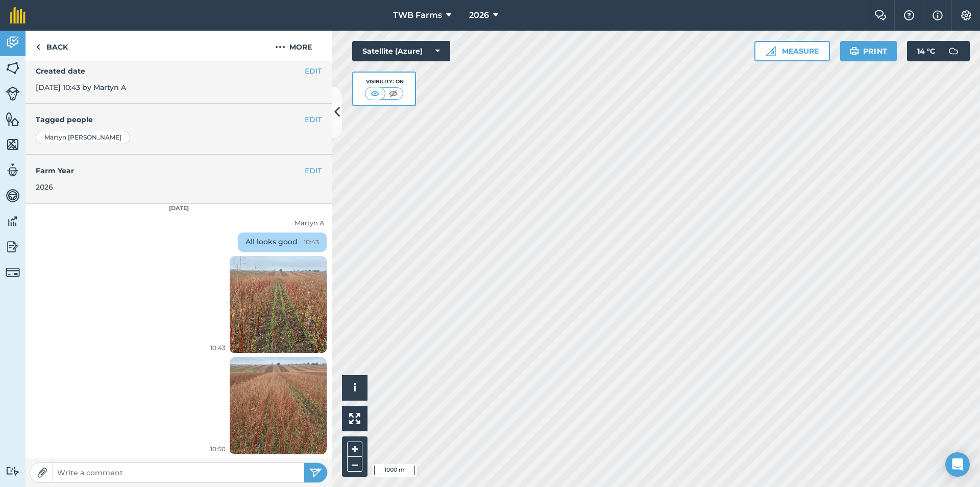 Image resolution: width=980 pixels, height=487 pixels. I want to click on img: svg+xml;base64,PHN2ZyB4bWxucz0iaHR0cDovL3d3dy53My5vcmcvMjAwMC9zdmciIHdpZHRoPSIyMCIgaGVpZ2h0PSIyNC..., so click(280, 47).